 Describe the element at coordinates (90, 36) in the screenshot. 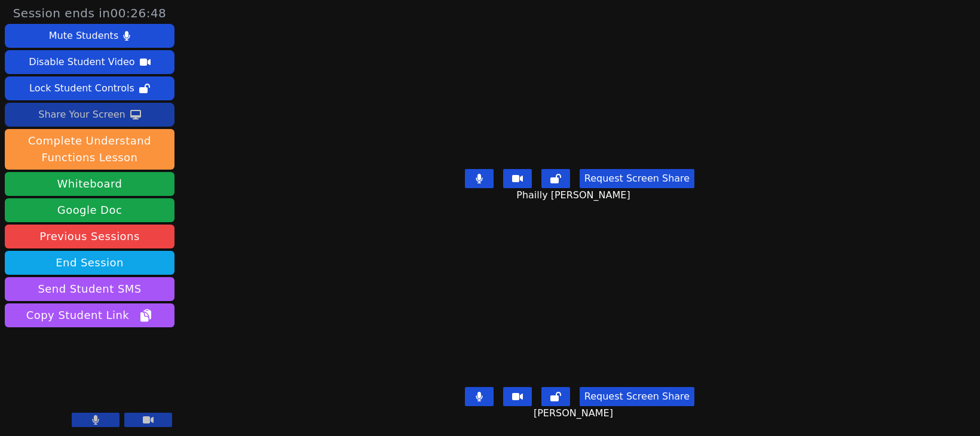

I see `button: Mute Students` at that location.